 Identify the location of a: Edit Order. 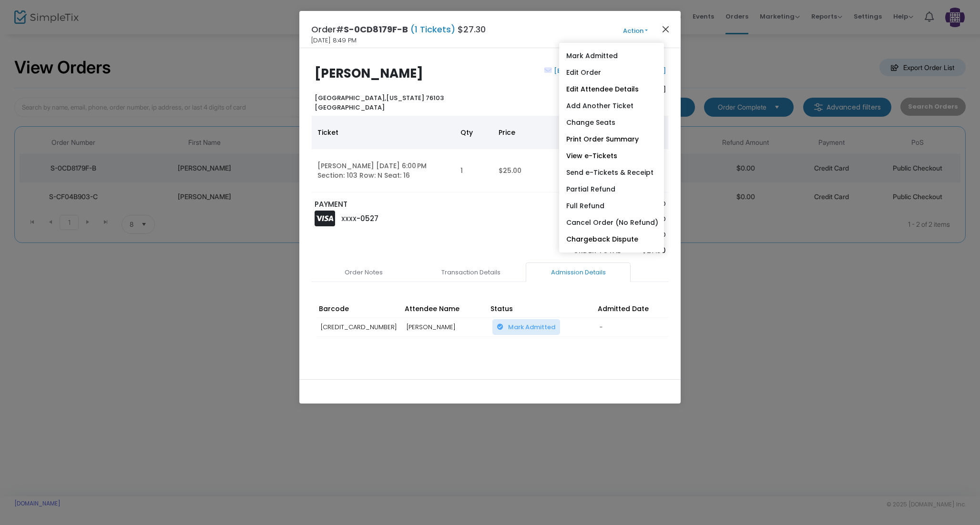
(611, 72).